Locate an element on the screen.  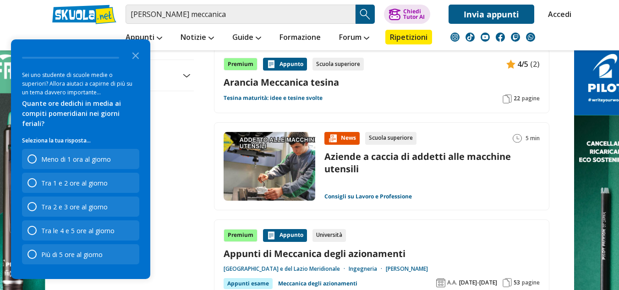
a: Forum is located at coordinates (354, 38).